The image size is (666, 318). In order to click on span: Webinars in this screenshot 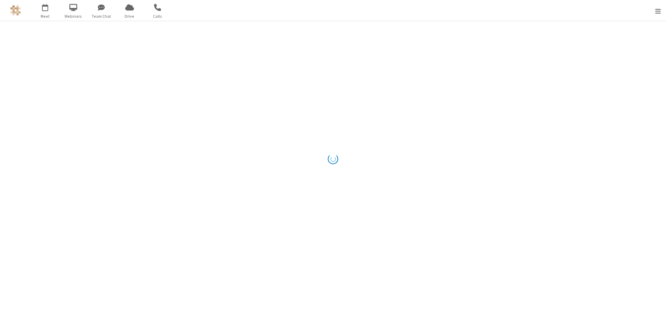, I will do `click(73, 16)`.